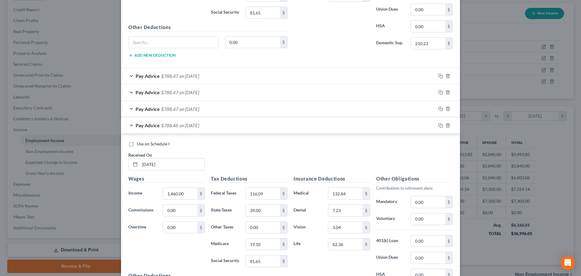 Image resolution: width=581 pixels, height=276 pixels. What do you see at coordinates (249, 179) in the screenshot?
I see `h5: Tax Deductions` at bounding box center [249, 179].